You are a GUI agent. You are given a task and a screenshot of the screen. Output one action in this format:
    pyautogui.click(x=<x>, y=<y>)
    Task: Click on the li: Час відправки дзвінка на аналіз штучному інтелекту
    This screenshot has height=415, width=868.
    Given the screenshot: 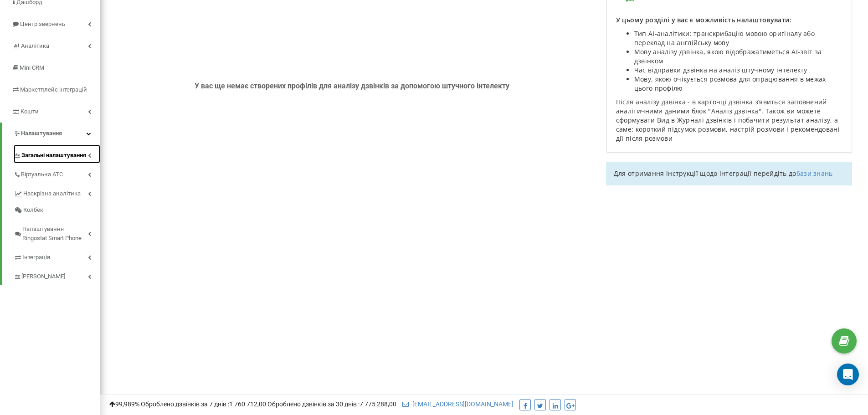 What is the action you would take?
    pyautogui.click(x=738, y=70)
    